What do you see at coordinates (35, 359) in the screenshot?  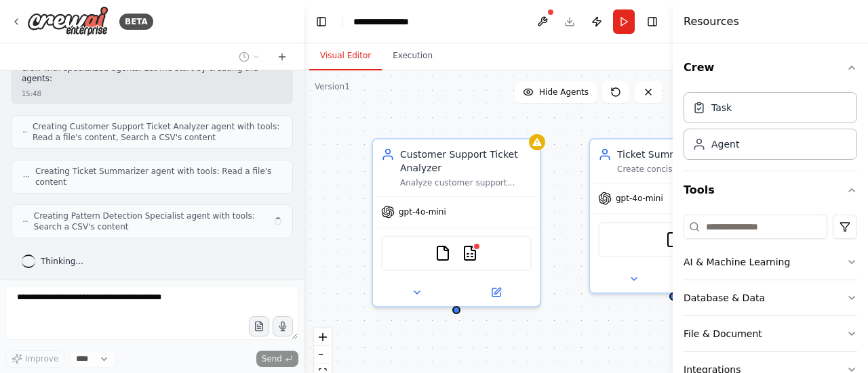 I see `button: Improve` at bounding box center [35, 359].